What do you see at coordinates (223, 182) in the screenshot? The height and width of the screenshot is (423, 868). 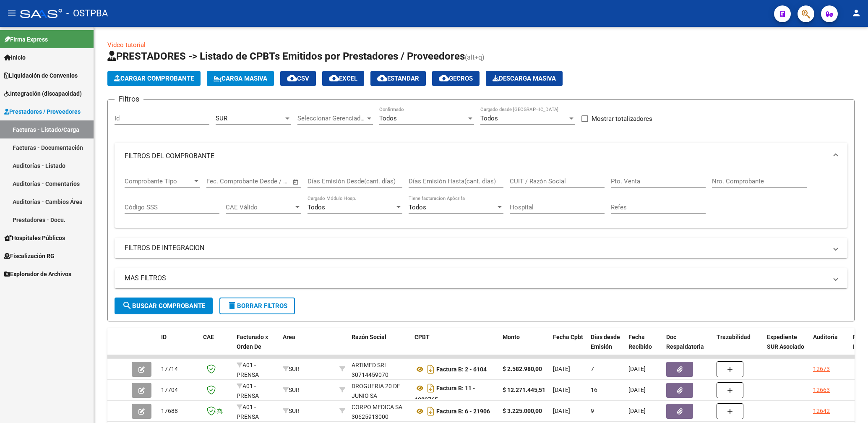 I see `input: Fecha inicio` at bounding box center [223, 182].